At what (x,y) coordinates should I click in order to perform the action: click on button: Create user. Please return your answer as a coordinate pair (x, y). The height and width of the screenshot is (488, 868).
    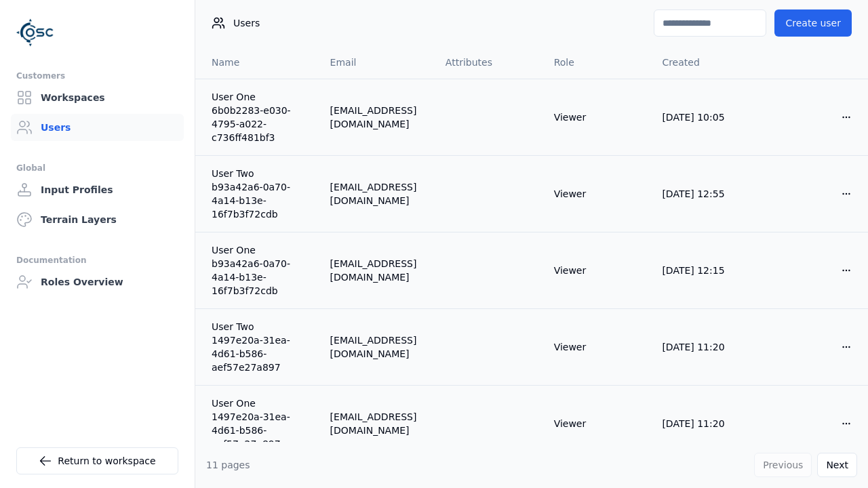
    Looking at the image, I should click on (813, 23).